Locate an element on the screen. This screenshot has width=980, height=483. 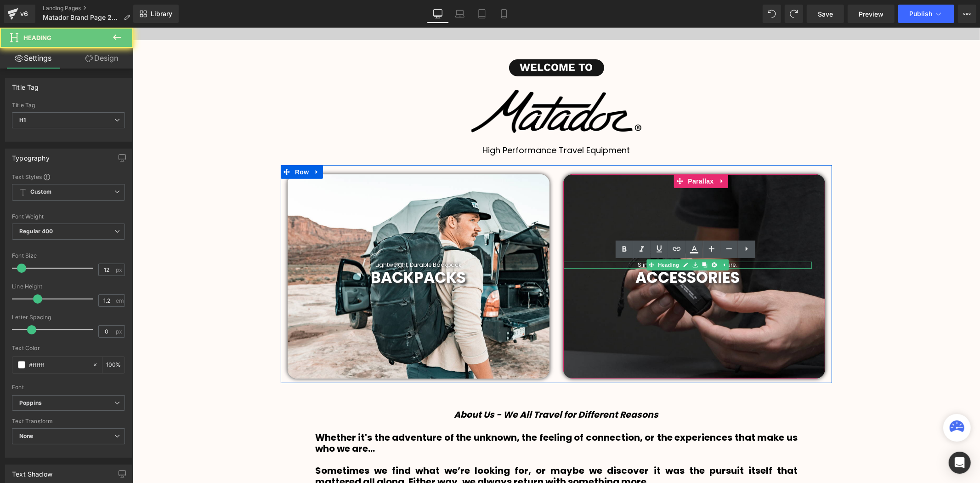
div: v6 is located at coordinates (24, 14).